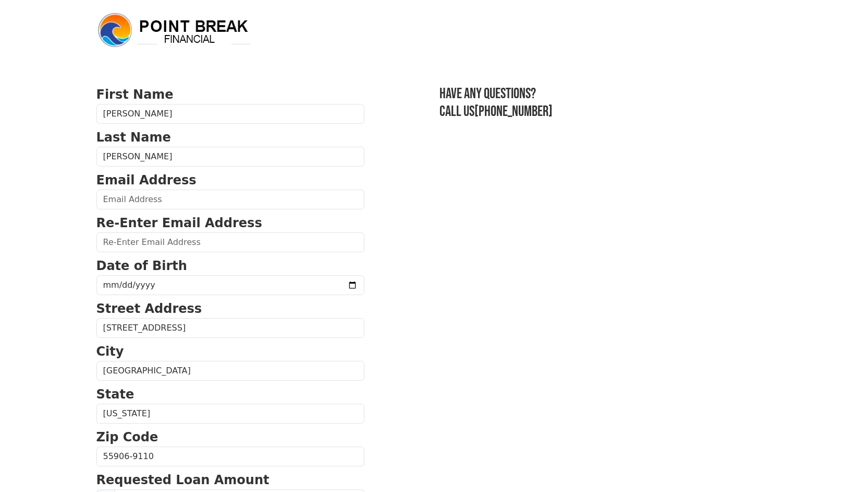  What do you see at coordinates (230, 328) in the screenshot?
I see `input: Street Address` at bounding box center [230, 328].